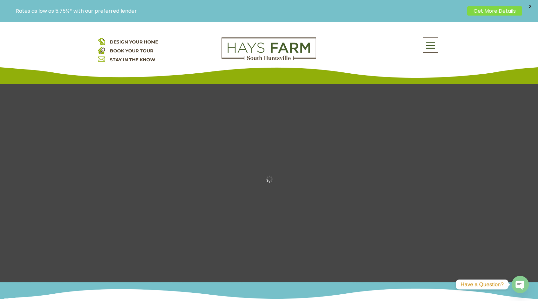  Describe the element at coordinates (530, 6) in the screenshot. I see `span: X` at that location.